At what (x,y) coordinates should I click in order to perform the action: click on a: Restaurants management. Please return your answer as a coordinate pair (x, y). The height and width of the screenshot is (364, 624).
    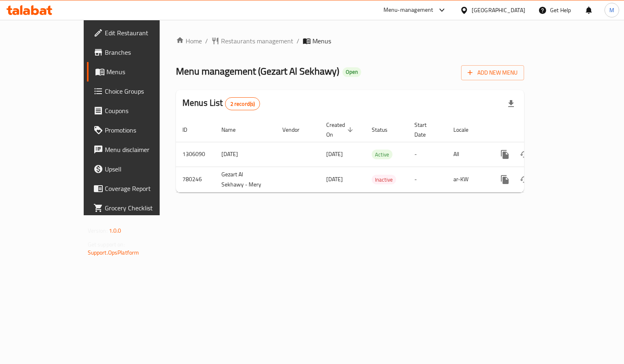
    Looking at the image, I should click on (252, 41).